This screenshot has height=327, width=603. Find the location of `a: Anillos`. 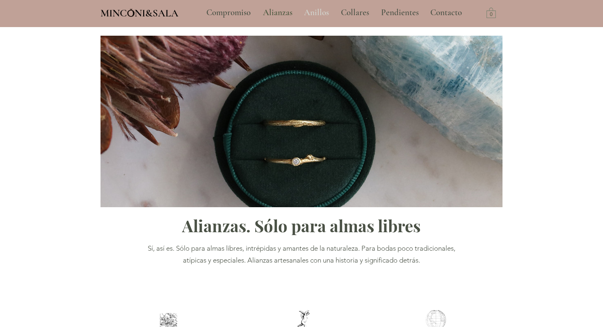

a: Anillos is located at coordinates (316, 13).